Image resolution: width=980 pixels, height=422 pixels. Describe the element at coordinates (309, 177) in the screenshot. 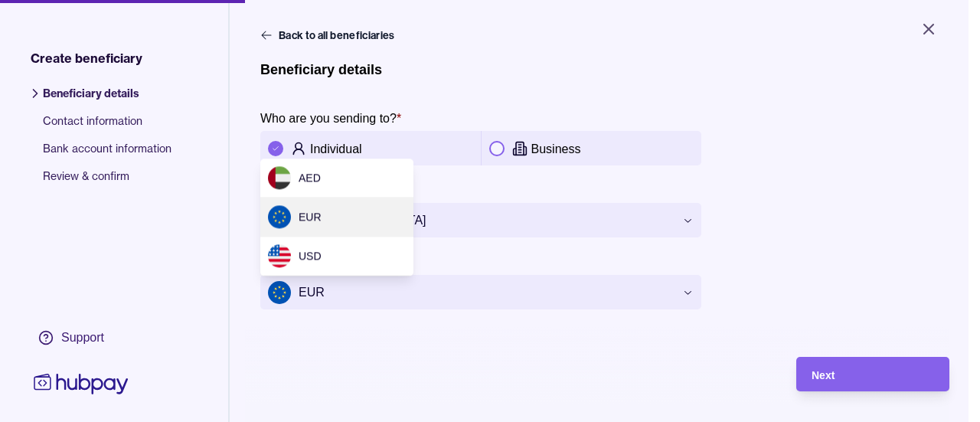

I see `span: AED` at that location.